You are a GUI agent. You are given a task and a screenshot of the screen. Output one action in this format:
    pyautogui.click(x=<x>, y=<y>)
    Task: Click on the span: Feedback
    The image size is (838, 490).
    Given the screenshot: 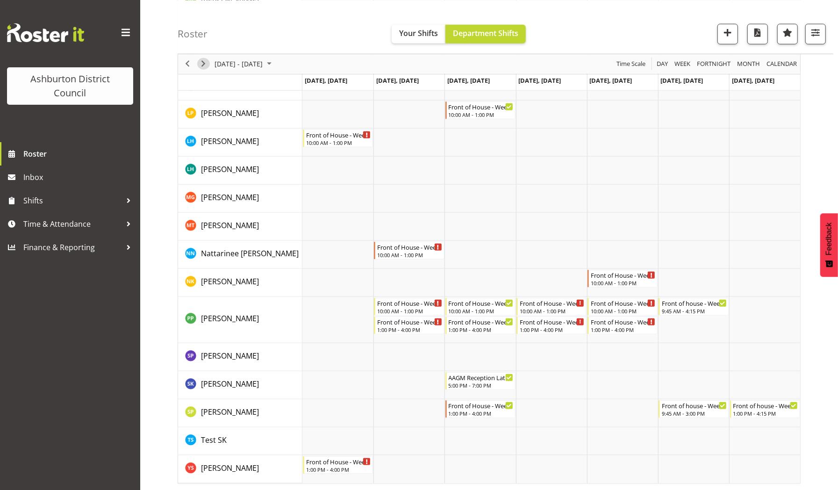 What is the action you would take?
    pyautogui.click(x=829, y=239)
    